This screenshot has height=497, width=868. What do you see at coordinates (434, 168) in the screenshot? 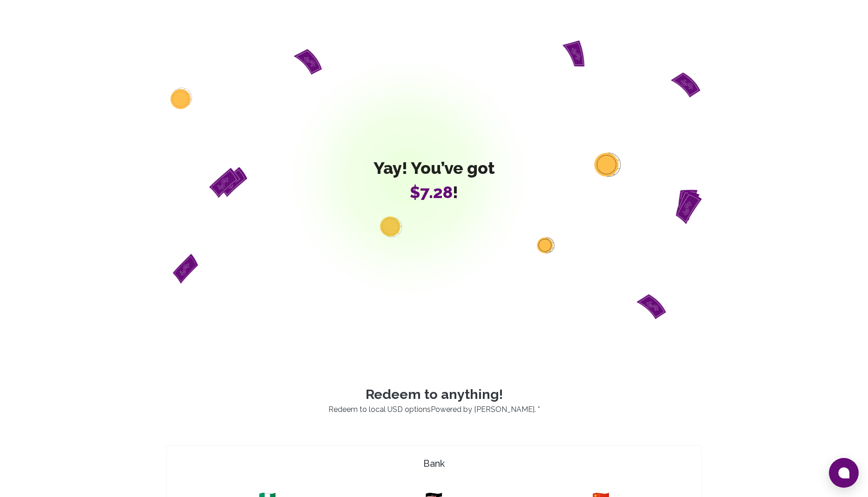
I see `span: Yay! You’ve got` at bounding box center [434, 168].